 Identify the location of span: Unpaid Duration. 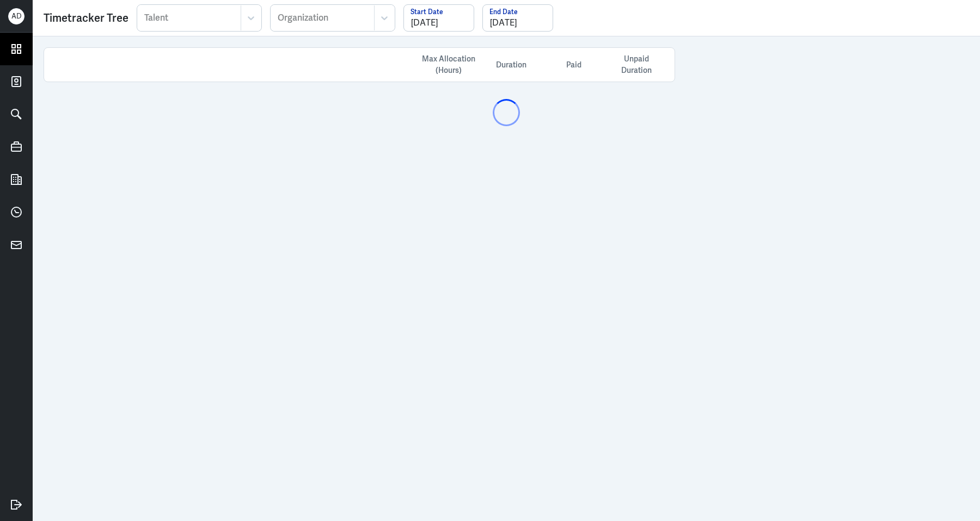
(637, 65).